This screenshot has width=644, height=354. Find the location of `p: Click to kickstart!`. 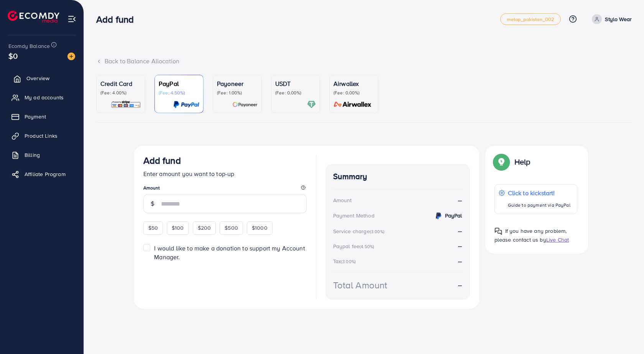

p: Click to kickstart! is located at coordinates (539, 193).